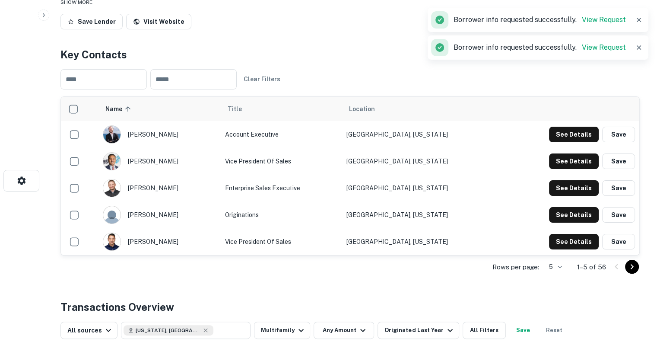  Describe the element at coordinates (112, 161) in the screenshot. I see `img: 1746658896839` at that location.